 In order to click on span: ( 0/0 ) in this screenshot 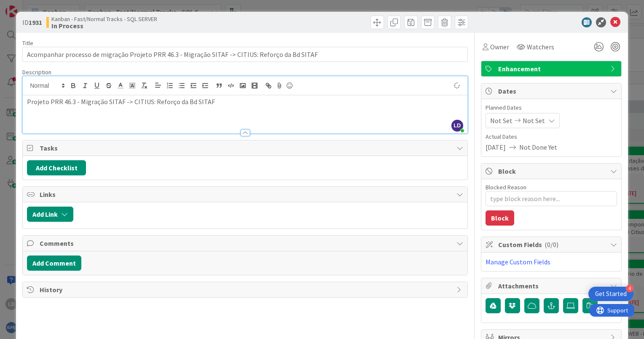, I will do `click(551, 245)`.